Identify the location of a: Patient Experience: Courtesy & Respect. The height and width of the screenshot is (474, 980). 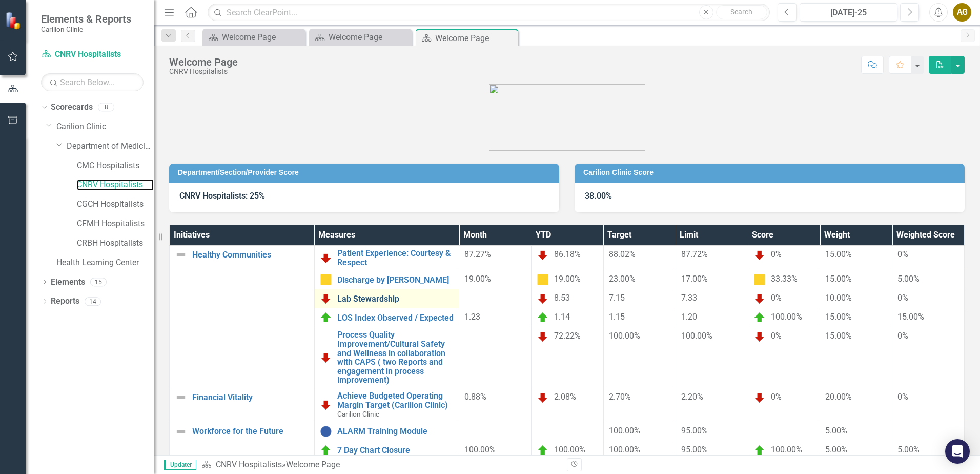
(396, 258).